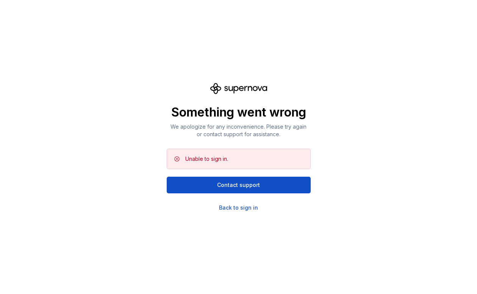 The image size is (477, 294). I want to click on a: Back to sign in, so click(238, 208).